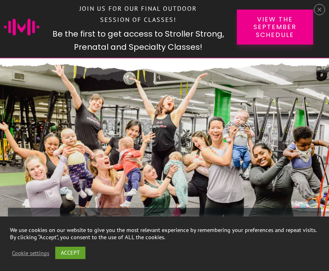  Describe the element at coordinates (165, 234) in the screenshot. I see `div: We use cookies on our website to give you the most relevant experience by remembering your prefer...` at that location.